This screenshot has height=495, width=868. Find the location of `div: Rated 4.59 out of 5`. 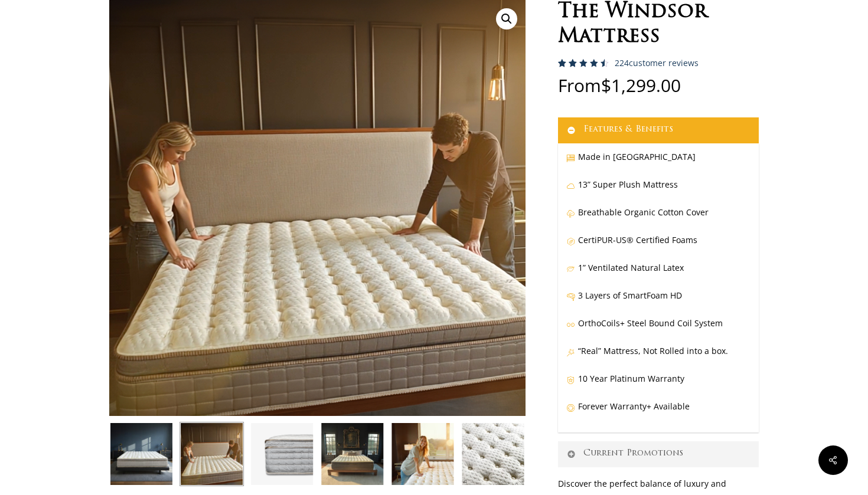

div: Rated 4.59 out of 5 is located at coordinates (584, 63).